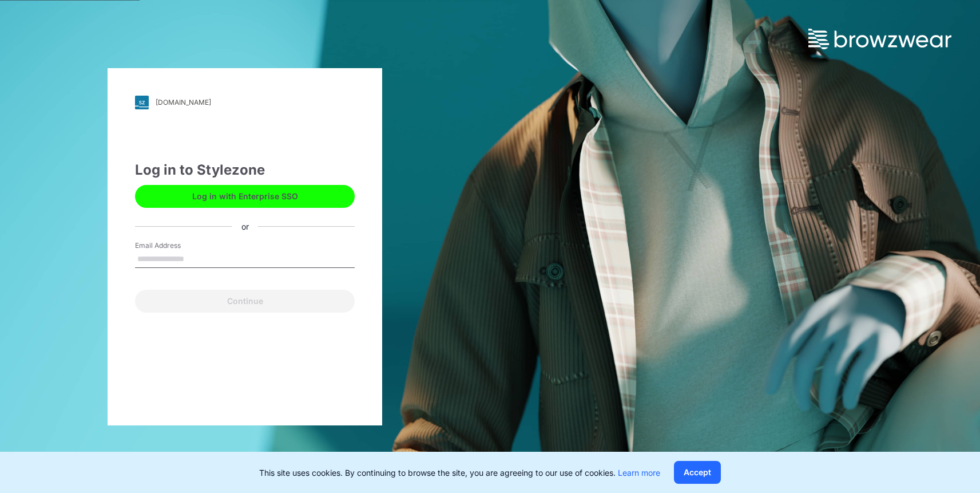  Describe the element at coordinates (245, 226) in the screenshot. I see `div: or` at that location.